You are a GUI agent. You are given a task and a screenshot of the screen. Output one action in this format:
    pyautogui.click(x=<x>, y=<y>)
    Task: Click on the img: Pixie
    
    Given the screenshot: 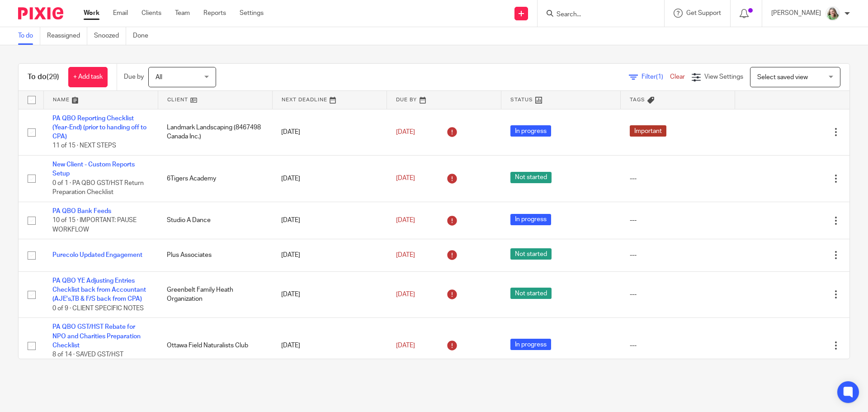 What is the action you would take?
    pyautogui.click(x=41, y=13)
    